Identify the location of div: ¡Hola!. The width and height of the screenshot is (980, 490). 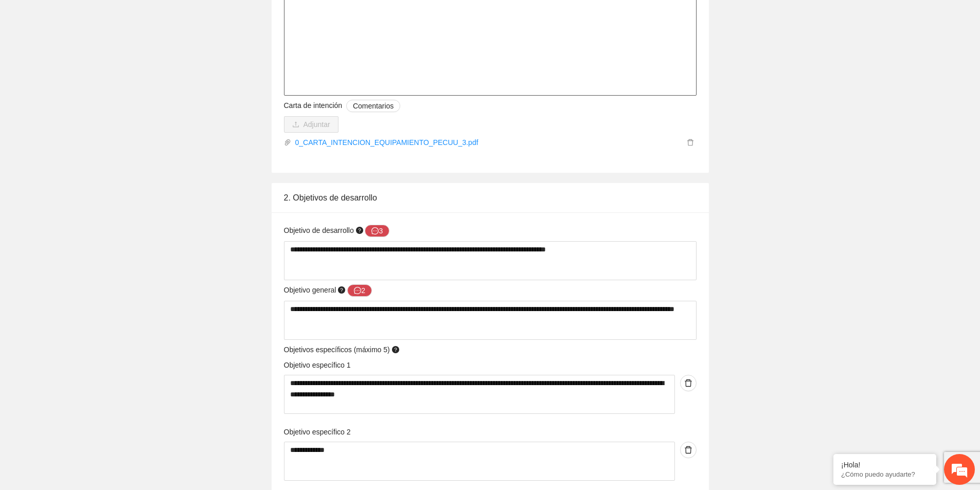
(885, 465).